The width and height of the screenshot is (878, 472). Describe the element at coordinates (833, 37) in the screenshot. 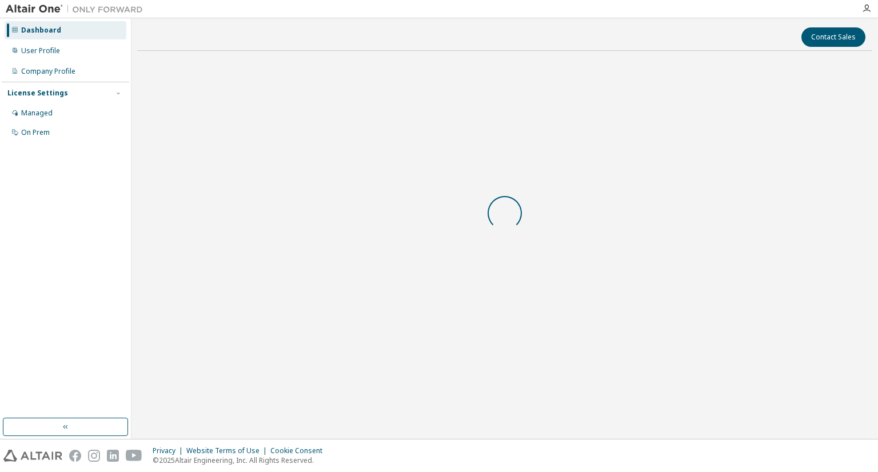

I see `button: Contact Sales` at that location.